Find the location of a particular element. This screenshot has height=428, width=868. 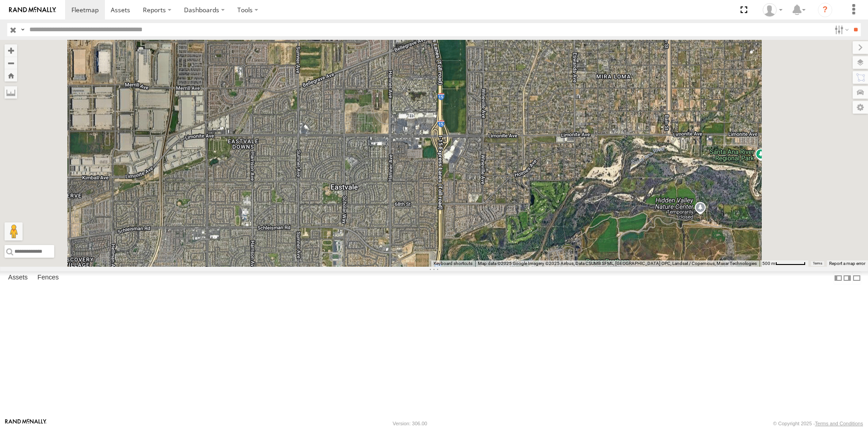

a: Visit our Website is located at coordinates (26, 423).